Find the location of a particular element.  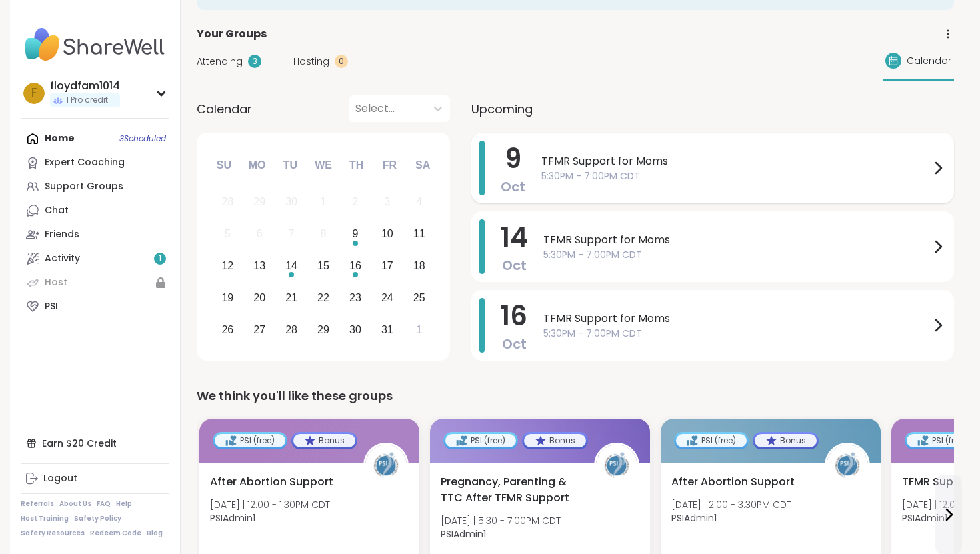

div: 18 is located at coordinates (419, 265).